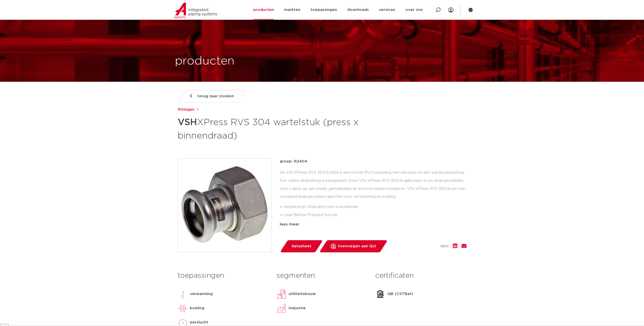  What do you see at coordinates (199, 322) in the screenshot?
I see `p: perslucht` at bounding box center [199, 322].